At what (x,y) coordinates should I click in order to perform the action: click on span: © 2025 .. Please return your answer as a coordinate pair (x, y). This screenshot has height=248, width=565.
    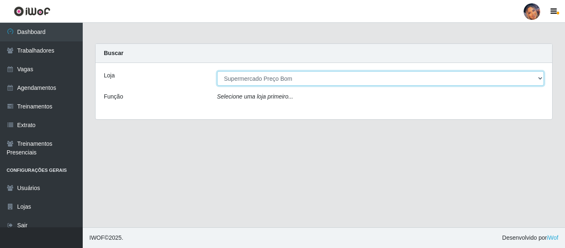
    Looking at the image, I should click on (106, 237).